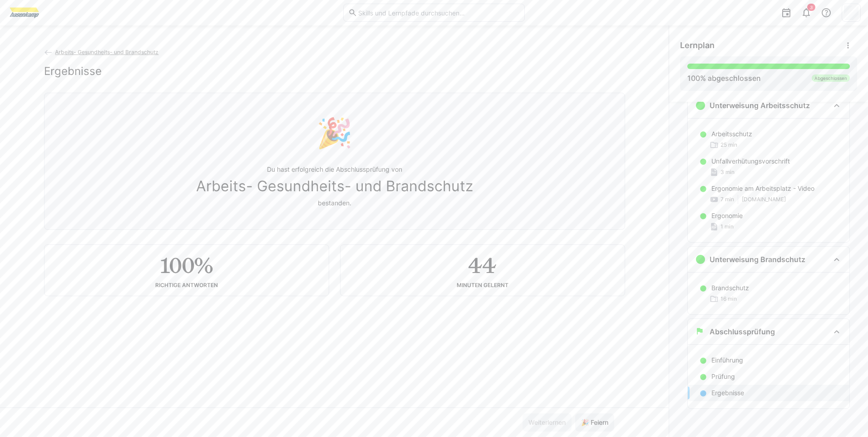 The height and width of the screenshot is (437, 868). What do you see at coordinates (482, 265) in the screenshot?
I see `h2: 44` at bounding box center [482, 265].